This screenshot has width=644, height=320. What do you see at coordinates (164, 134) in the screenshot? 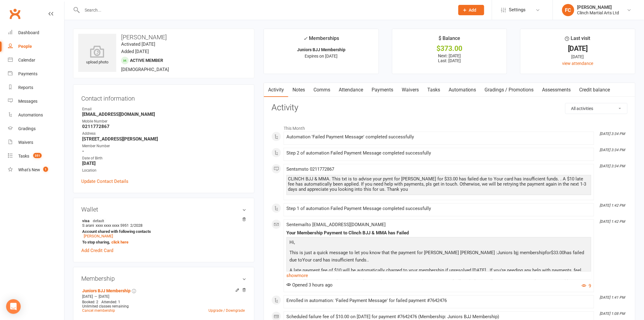
I see `div: Address` at bounding box center [164, 134].